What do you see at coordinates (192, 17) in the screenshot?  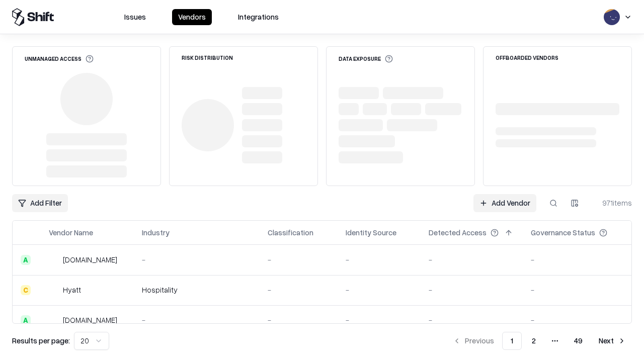 I see `button: Vendors` at bounding box center [192, 17].